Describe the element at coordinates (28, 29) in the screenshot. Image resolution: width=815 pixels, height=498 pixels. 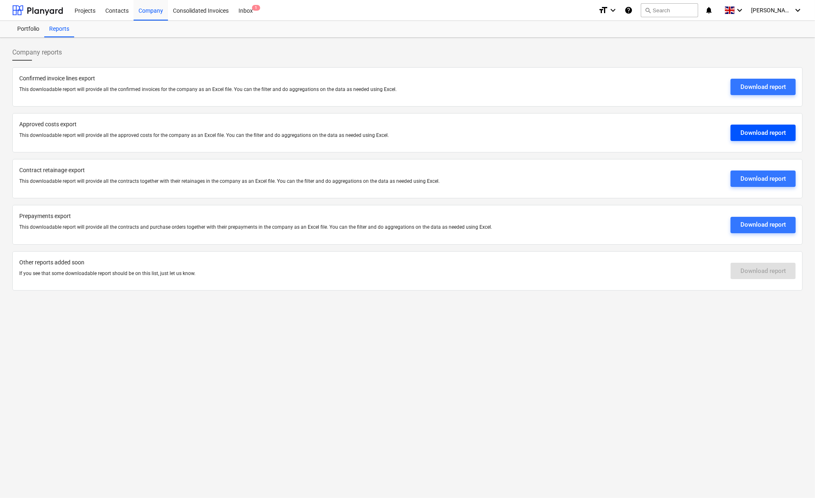
I see `a: Portfolio` at that location.